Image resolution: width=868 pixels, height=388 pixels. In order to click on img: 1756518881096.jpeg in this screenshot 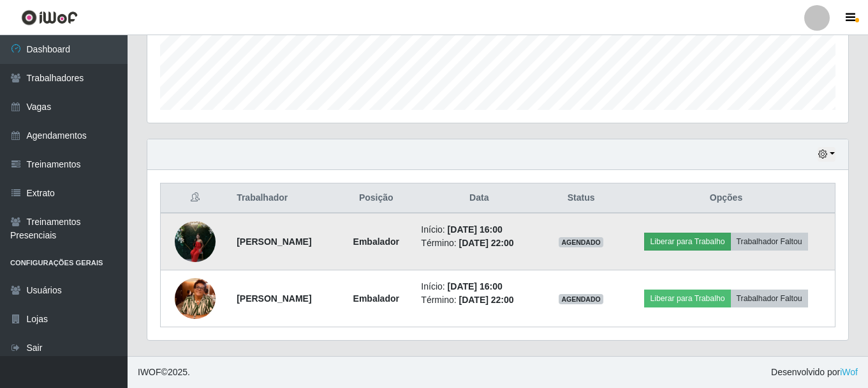, I will do `click(195, 298)`.